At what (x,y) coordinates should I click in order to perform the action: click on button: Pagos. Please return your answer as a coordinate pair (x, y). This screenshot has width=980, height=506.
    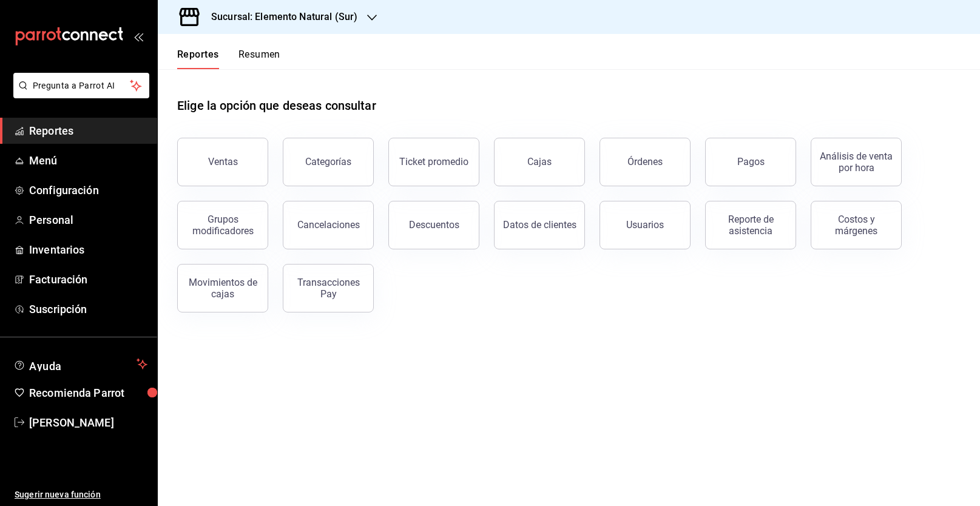
    Looking at the image, I should click on (750, 162).